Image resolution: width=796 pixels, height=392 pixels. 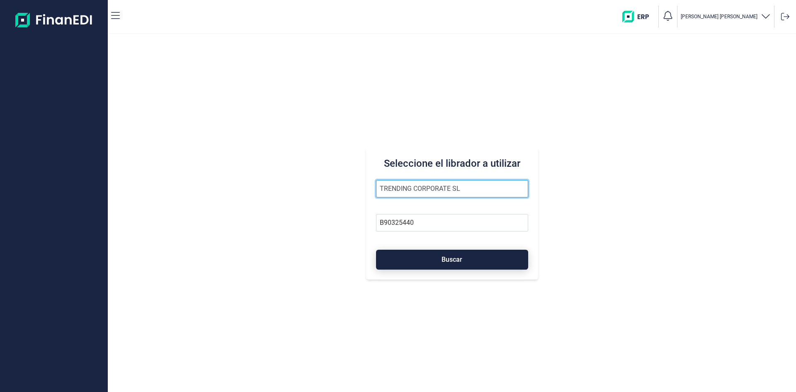 What do you see at coordinates (452, 259) in the screenshot?
I see `span: Buscar` at bounding box center [452, 259].